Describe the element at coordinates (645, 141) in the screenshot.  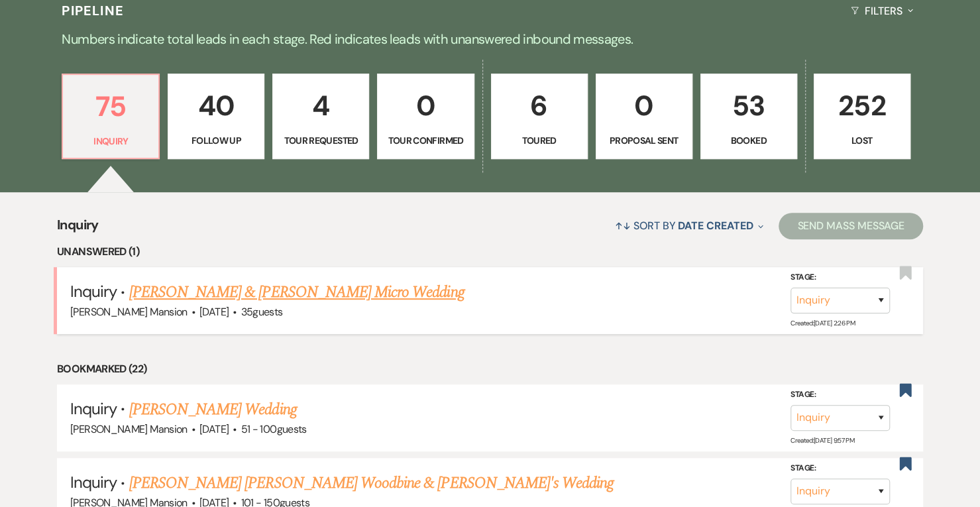
I see `p: Proposal Sent` at that location.